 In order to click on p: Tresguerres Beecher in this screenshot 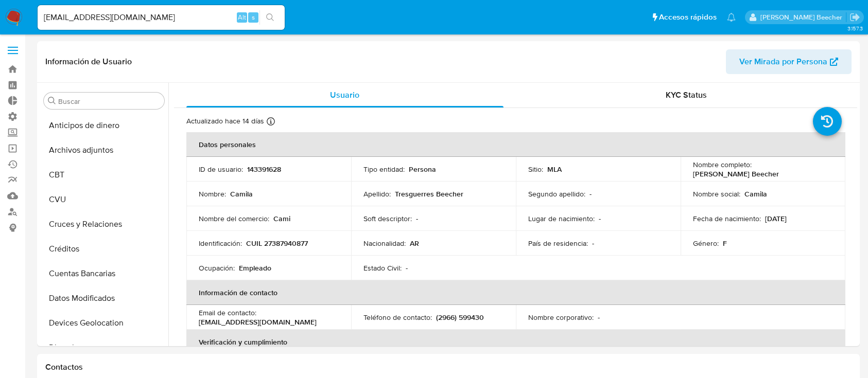, I will do `click(429, 194)`.